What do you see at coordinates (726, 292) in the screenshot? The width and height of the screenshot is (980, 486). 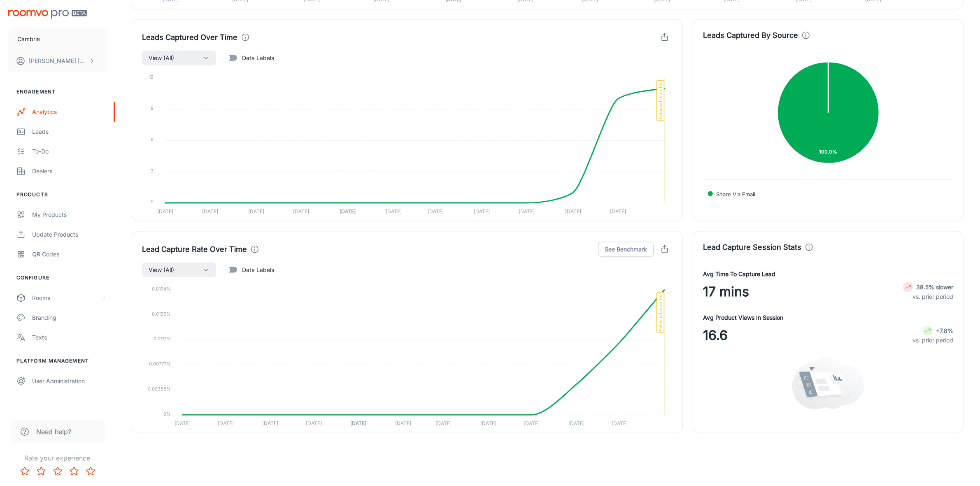 I see `span: 17 mins` at bounding box center [726, 292].